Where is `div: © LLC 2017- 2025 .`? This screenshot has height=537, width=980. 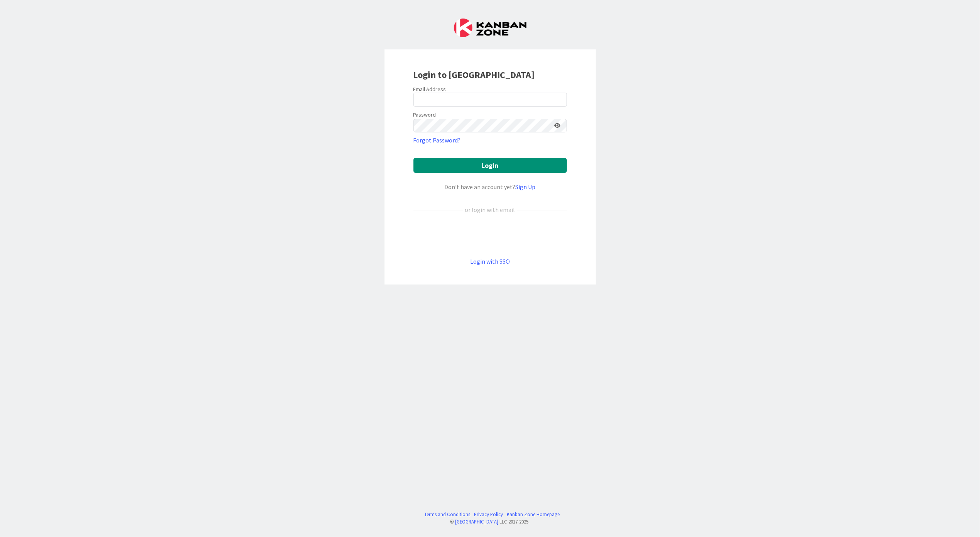 div: © LLC 2017- 2025 . is located at coordinates (490, 522).